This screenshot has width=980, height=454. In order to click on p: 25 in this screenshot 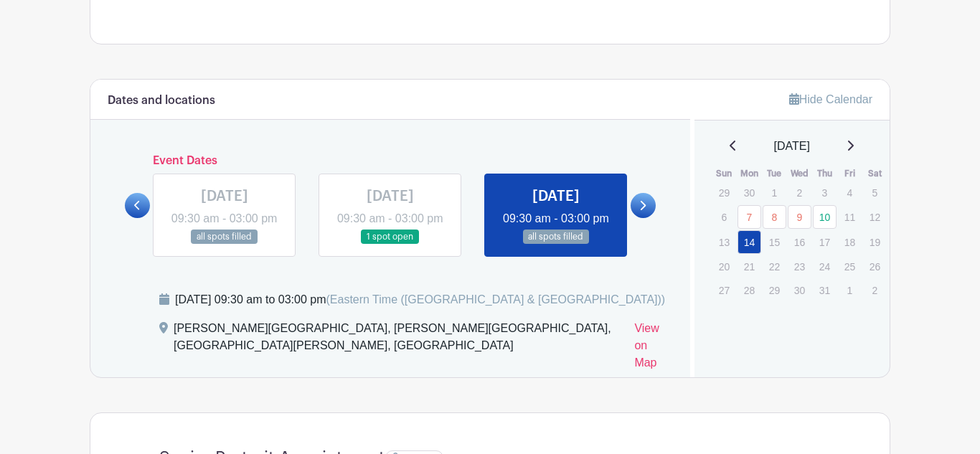, I will do `click(850, 266)`.